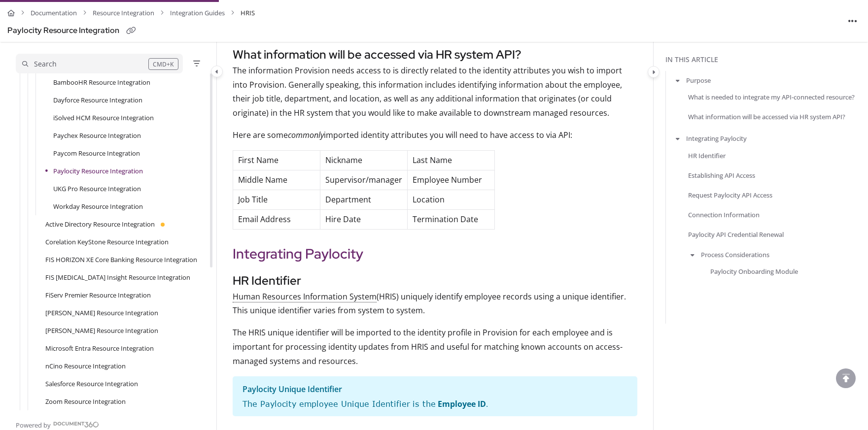 The width and height of the screenshot is (868, 430). Describe the element at coordinates (364, 180) in the screenshot. I see `td: Supervisor/manager` at that location.